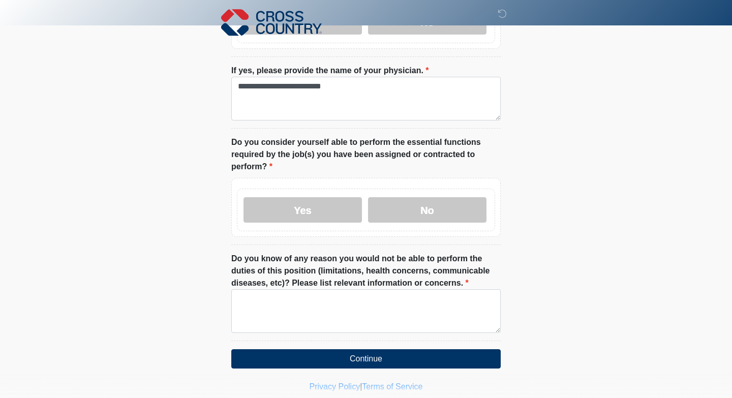  What do you see at coordinates (366, 359) in the screenshot?
I see `button: Continue` at bounding box center [366, 359].